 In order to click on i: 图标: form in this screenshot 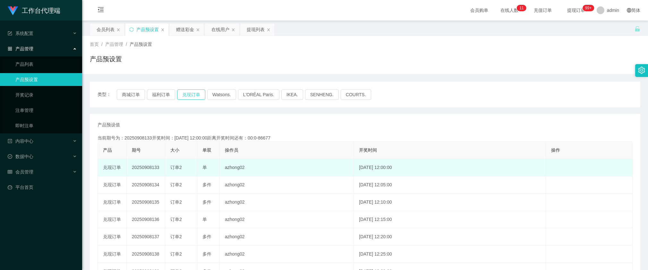, I will do `click(10, 33)`.